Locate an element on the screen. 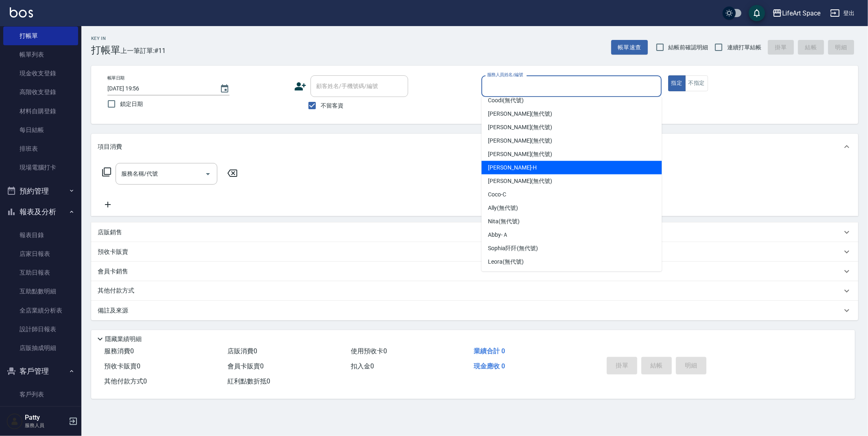 This screenshot has height=436, width=868. p: 服務人員 is located at coordinates (46, 425).